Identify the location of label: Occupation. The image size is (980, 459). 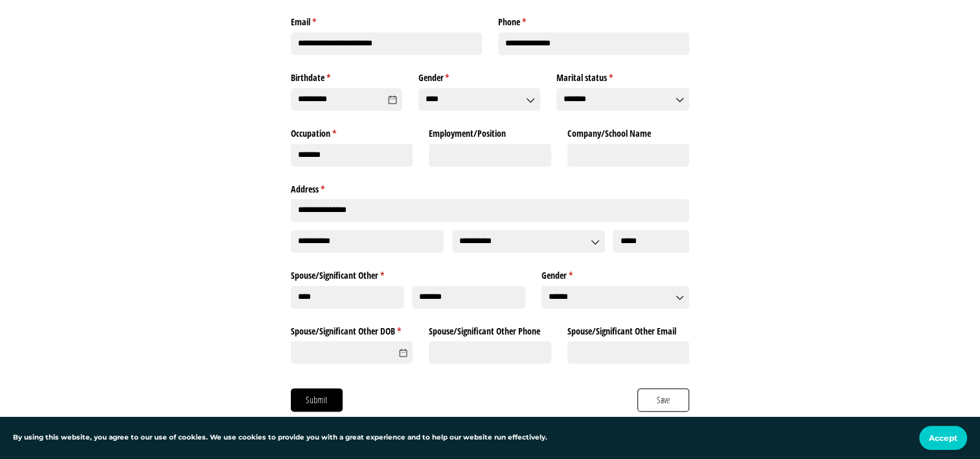
(352, 132).